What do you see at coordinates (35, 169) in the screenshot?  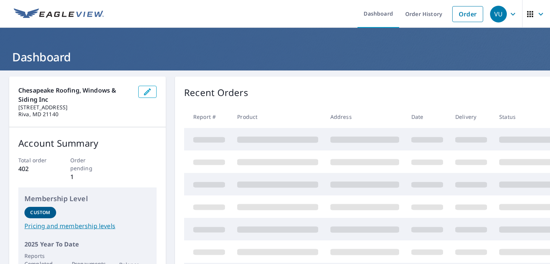 I see `p: 402` at bounding box center [35, 169].